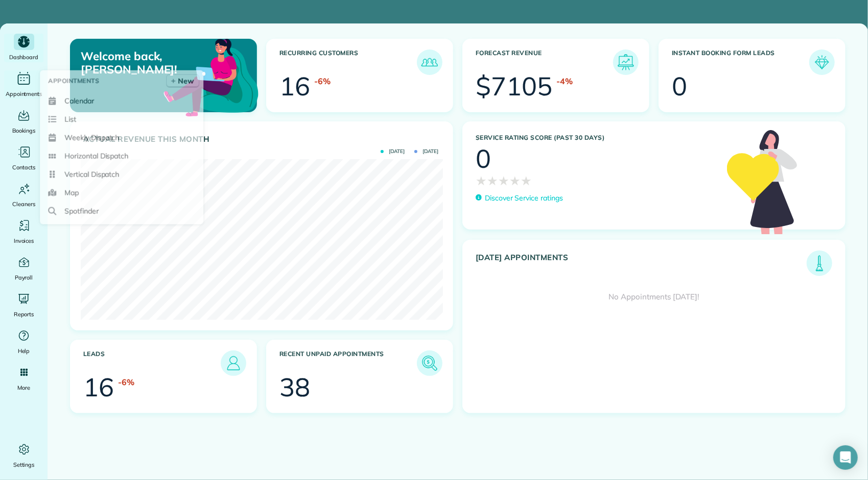 This screenshot has height=480, width=868. Describe the element at coordinates (24, 122) in the screenshot. I see `a: Bookings` at that location.